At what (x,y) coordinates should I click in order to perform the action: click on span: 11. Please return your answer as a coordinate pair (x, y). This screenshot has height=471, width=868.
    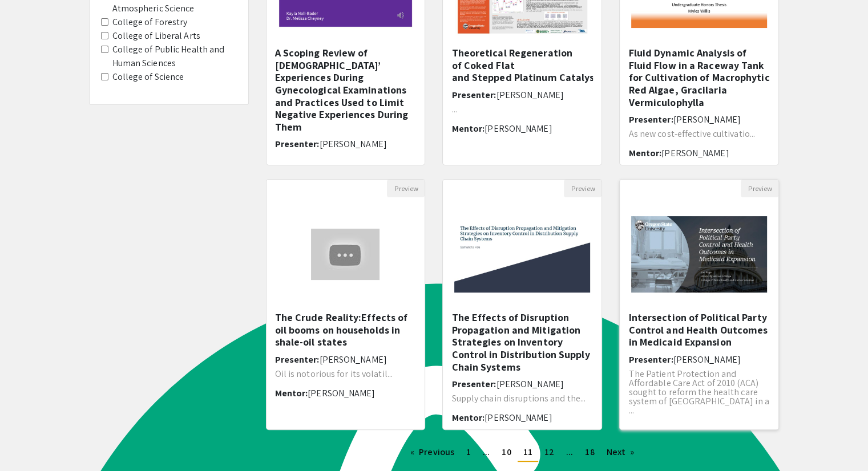
    Looking at the image, I should click on (528, 452).